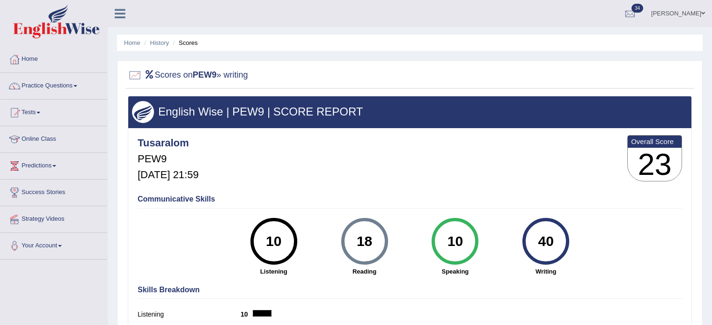 The image size is (712, 325). What do you see at coordinates (143, 112) in the screenshot?
I see `img: wings.png` at bounding box center [143, 112].